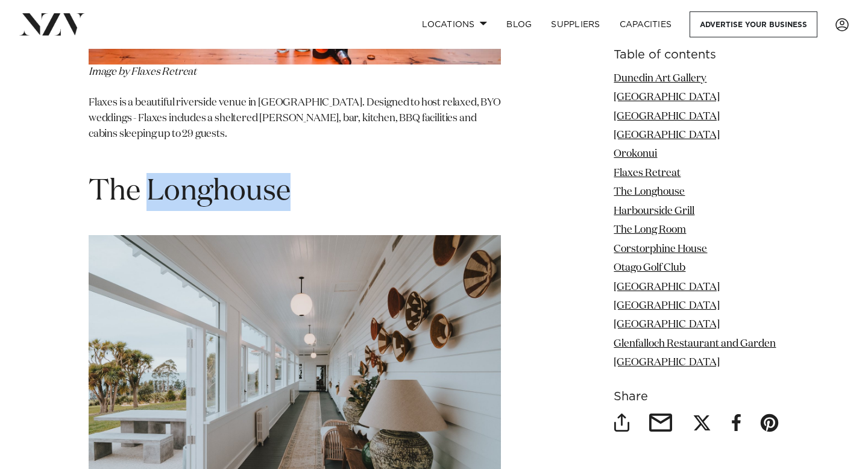 The image size is (868, 469). I want to click on a: SUPPLIERS, so click(575, 24).